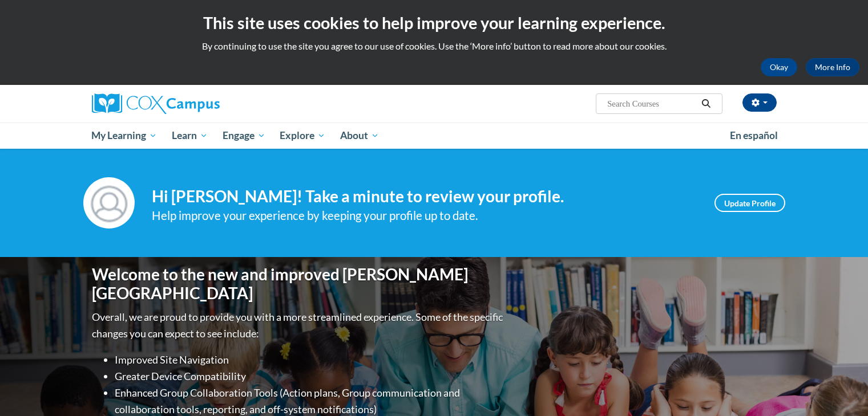  Describe the element at coordinates (201, 104) in the screenshot. I see `a: Cox Campus` at that location.